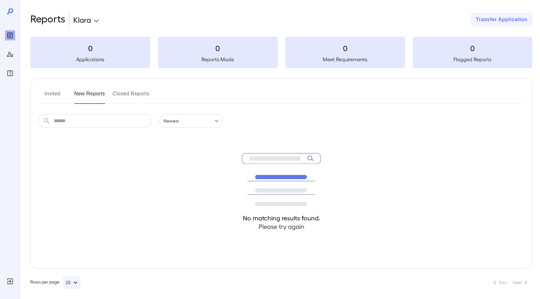 The height and width of the screenshot is (299, 540). Describe the element at coordinates (52, 96) in the screenshot. I see `button: Invited` at that location.